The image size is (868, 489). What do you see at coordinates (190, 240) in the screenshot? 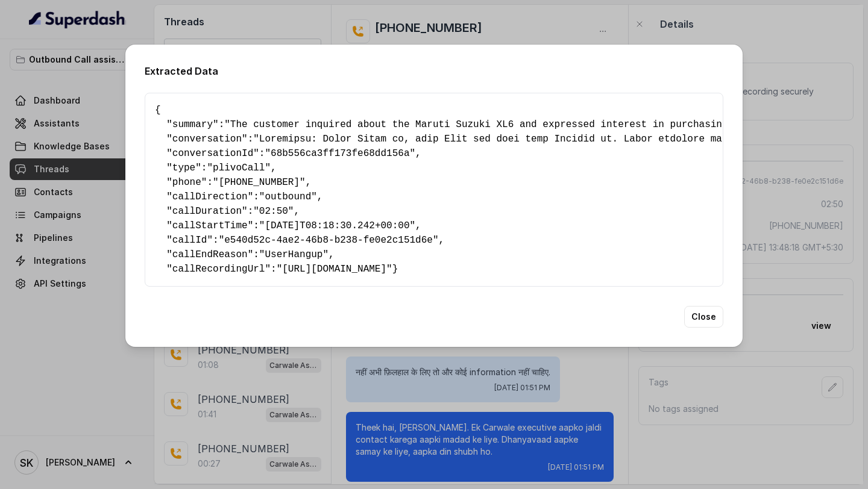
I see `span: callId` at bounding box center [190, 240].